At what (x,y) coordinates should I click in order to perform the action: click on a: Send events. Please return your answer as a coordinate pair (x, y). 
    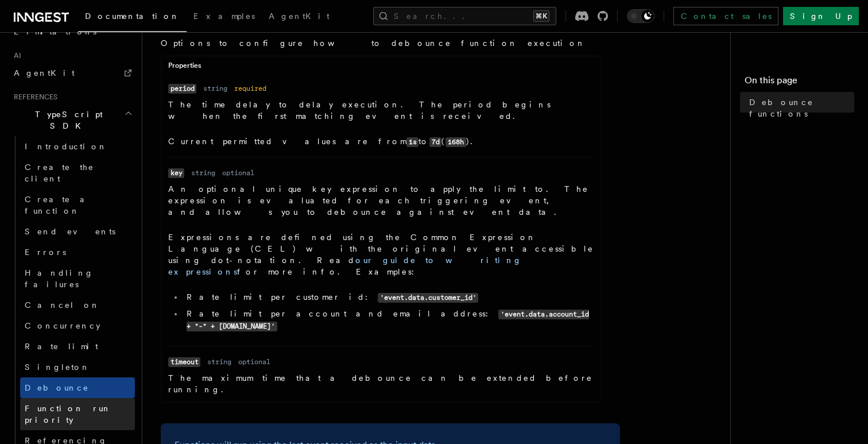
    Looking at the image, I should click on (78, 232).